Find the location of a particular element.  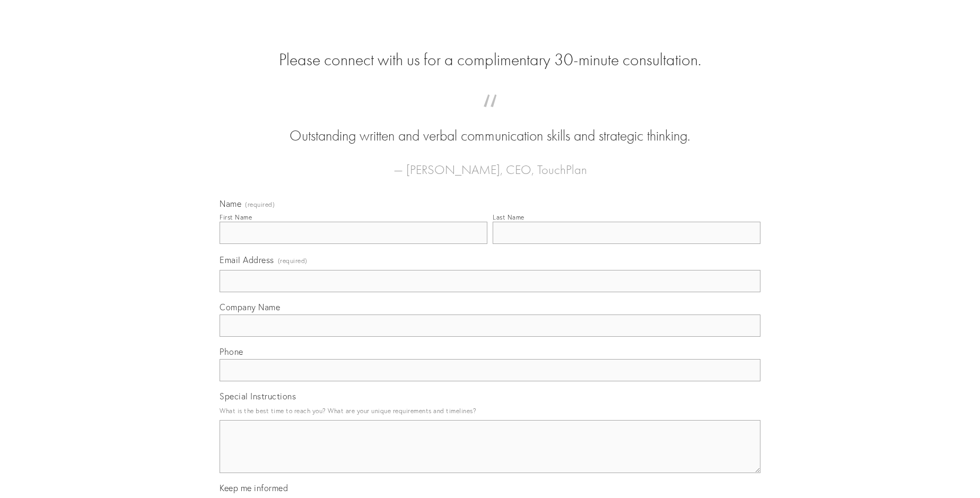

div: First Name is located at coordinates (235, 217).